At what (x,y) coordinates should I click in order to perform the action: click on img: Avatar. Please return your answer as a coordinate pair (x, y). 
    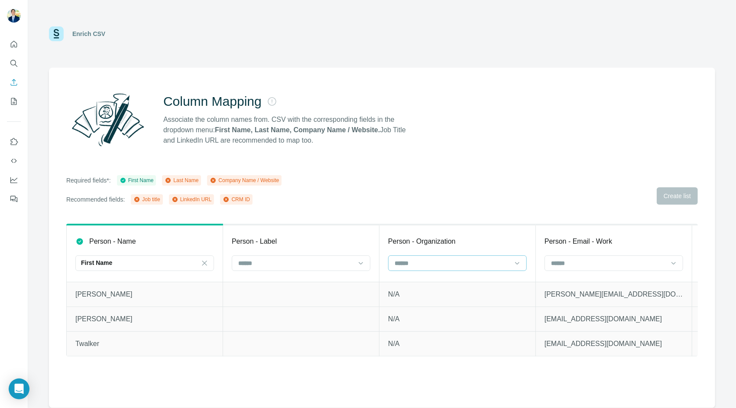
    Looking at the image, I should click on (14, 16).